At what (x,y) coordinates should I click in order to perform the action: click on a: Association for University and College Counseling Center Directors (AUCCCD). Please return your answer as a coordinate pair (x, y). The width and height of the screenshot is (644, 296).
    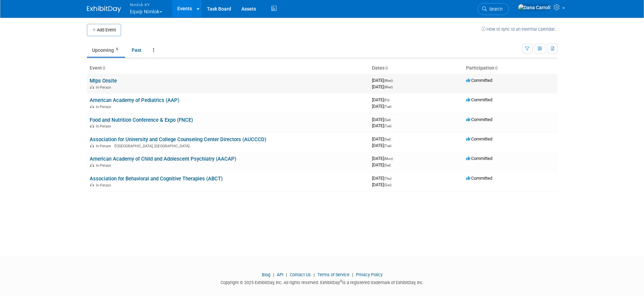
    Looking at the image, I should click on (178, 139).